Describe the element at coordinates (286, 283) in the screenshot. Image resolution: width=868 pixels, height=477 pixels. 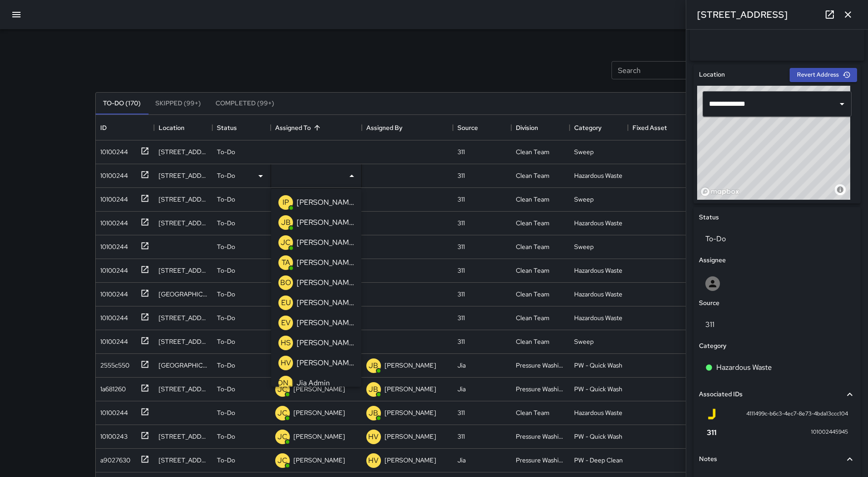
I see `p: BO` at that location.